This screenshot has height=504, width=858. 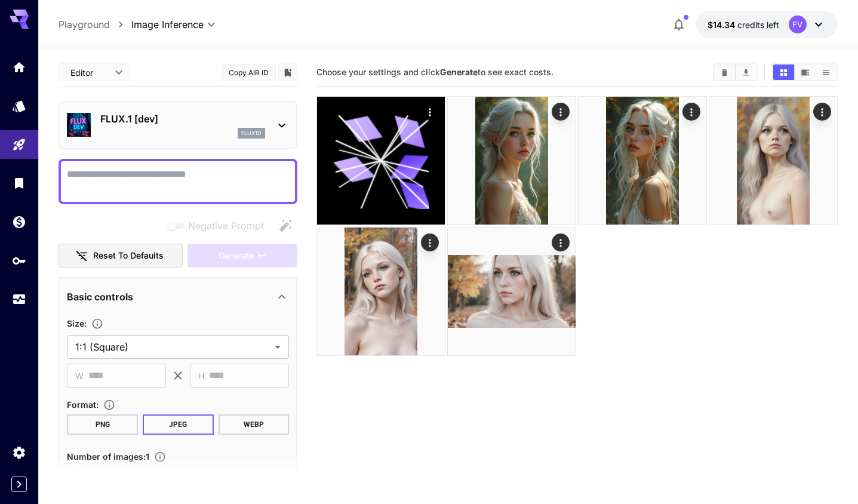 What do you see at coordinates (19, 452) in the screenshot?
I see `div: Settings` at bounding box center [19, 452].